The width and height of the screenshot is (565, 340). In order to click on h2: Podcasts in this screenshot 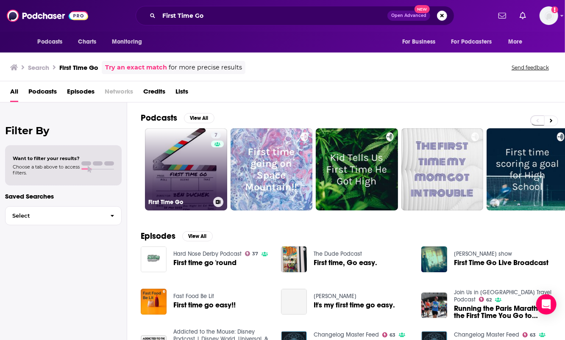, I will do `click(159, 118)`.